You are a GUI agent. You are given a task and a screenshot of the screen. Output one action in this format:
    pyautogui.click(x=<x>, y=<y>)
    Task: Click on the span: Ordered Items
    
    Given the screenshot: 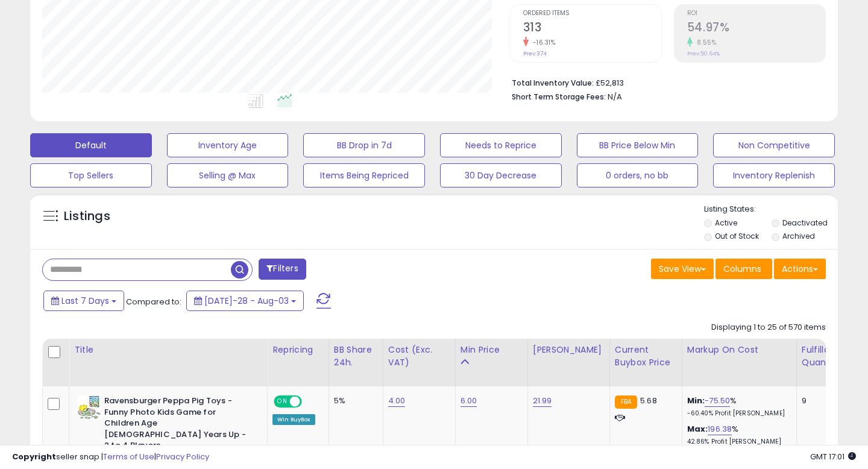 What is the action you would take?
    pyautogui.click(x=592, y=14)
    